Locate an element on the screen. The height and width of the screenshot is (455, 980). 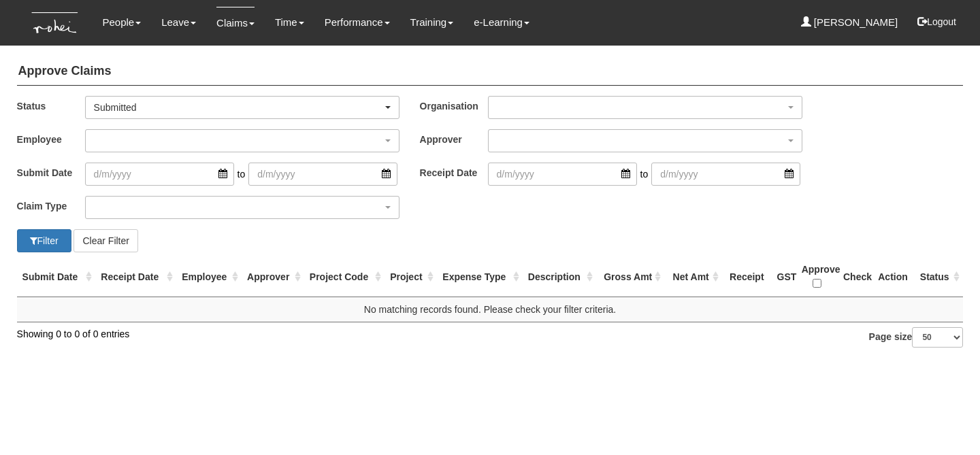
a: People is located at coordinates (121, 22).